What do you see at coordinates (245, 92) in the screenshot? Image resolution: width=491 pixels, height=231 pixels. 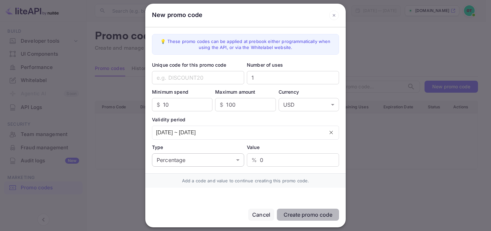 I see `div: Maximum amount` at bounding box center [245, 92].